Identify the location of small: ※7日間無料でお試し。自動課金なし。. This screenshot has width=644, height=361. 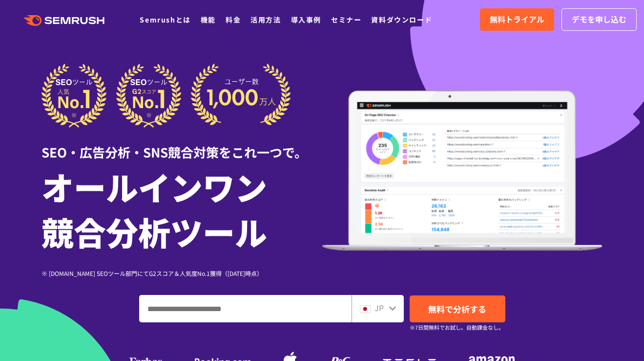
(457, 327).